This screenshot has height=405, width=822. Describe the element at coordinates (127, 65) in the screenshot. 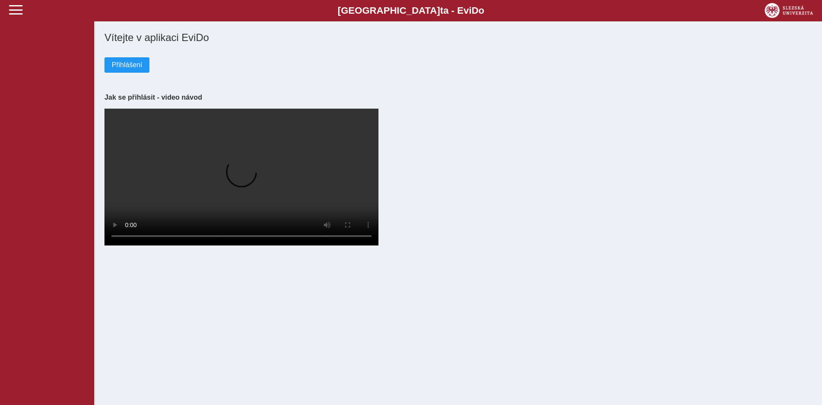

I see `button: Přihlášení` at that location.